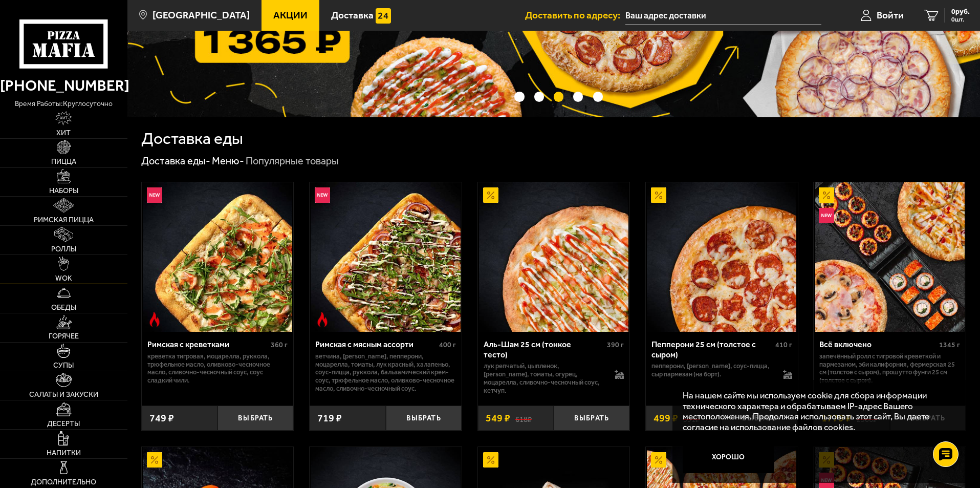  I want to click on span: 400 г, so click(447, 345).